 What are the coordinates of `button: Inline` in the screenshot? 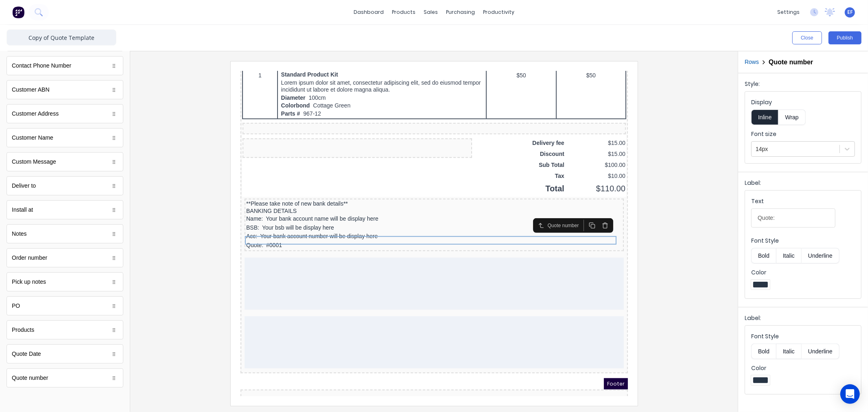 It's located at (765, 117).